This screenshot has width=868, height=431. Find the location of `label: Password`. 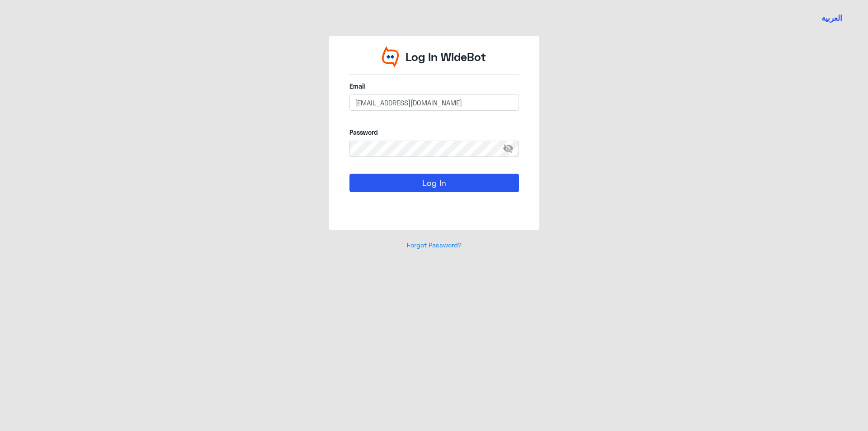

label: Password is located at coordinates (434, 132).